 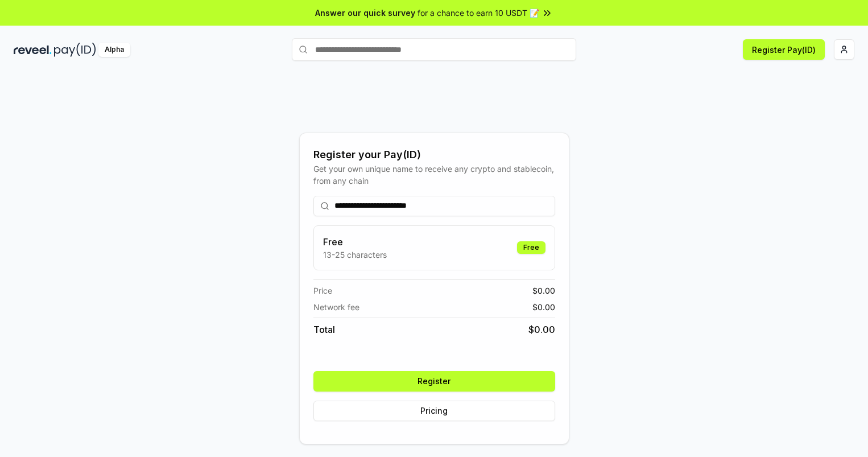 I want to click on span: for a chance to earn 10 USDT 📝, so click(x=479, y=12).